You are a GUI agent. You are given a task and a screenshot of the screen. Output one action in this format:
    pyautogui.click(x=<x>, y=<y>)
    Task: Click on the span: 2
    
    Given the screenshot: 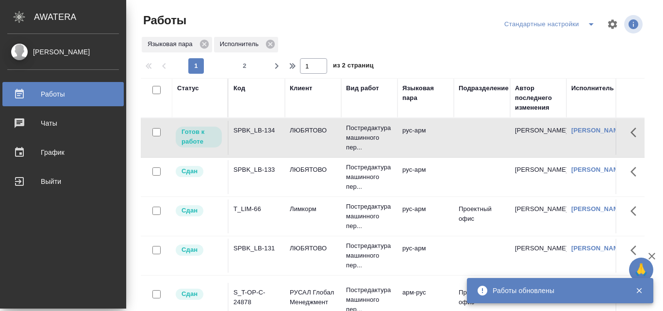 What is the action you would take?
    pyautogui.click(x=245, y=66)
    